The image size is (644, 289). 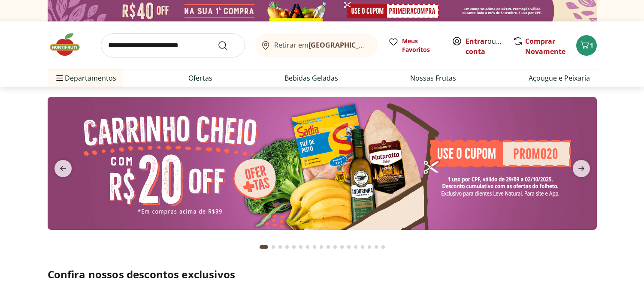 I want to click on button: Go to page 3 from fs-carousel, so click(x=280, y=247).